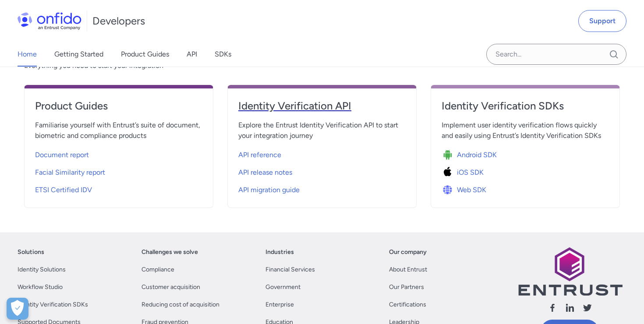 This screenshot has width=644, height=324. Describe the element at coordinates (449, 173) in the screenshot. I see `img: Icon iOS SDK` at that location.